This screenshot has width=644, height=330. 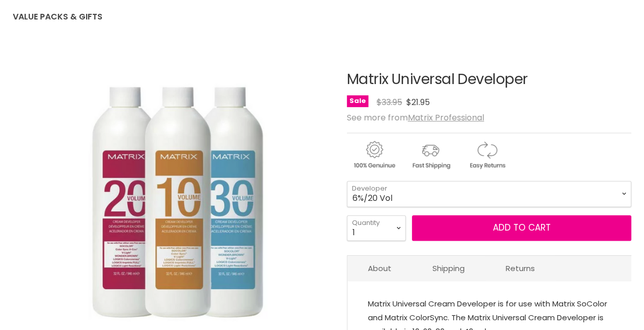 I want to click on button: Add to cart, so click(x=521, y=228).